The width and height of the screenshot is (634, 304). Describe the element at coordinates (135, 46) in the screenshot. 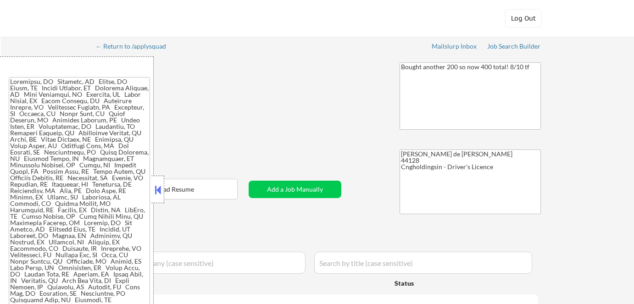

I see `div: ← Return to /applysquad` at that location.